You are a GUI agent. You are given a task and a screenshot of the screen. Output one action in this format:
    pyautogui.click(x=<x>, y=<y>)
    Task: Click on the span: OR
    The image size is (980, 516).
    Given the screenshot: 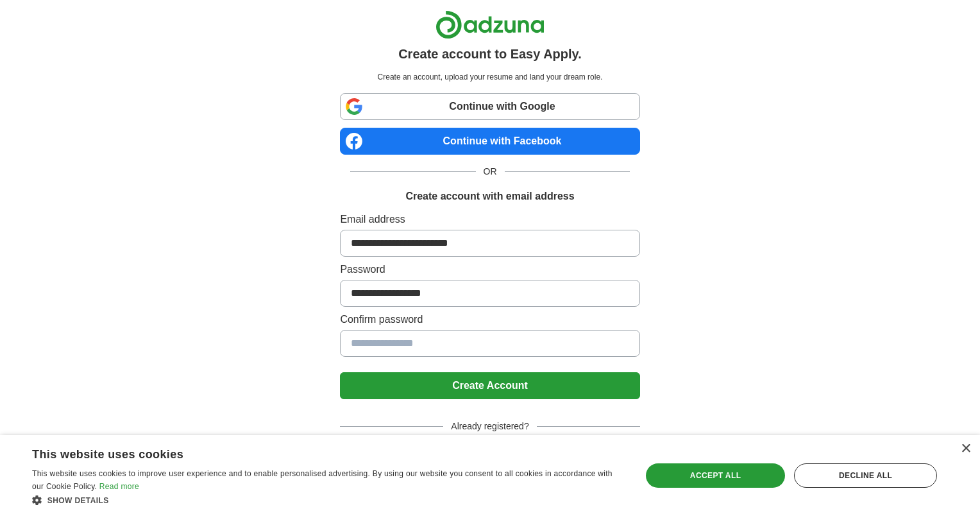 What is the action you would take?
    pyautogui.click(x=490, y=171)
    